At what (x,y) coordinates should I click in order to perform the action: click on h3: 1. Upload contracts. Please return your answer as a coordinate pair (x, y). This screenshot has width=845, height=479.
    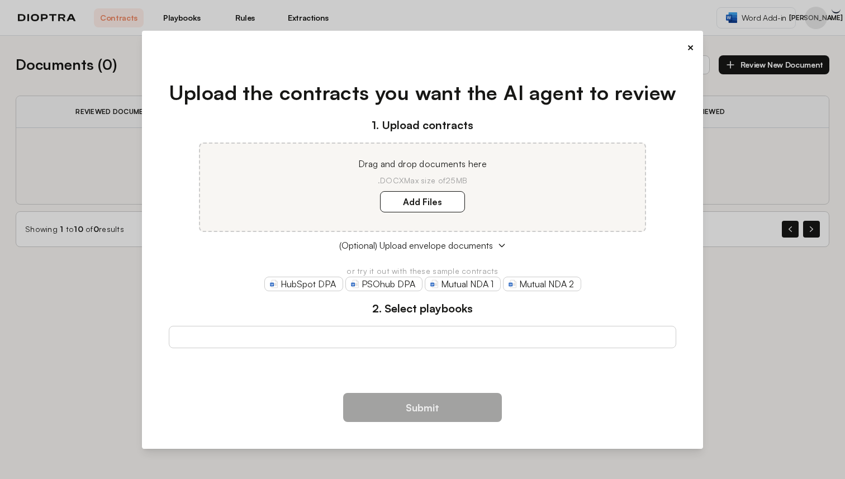
    Looking at the image, I should click on (423, 125).